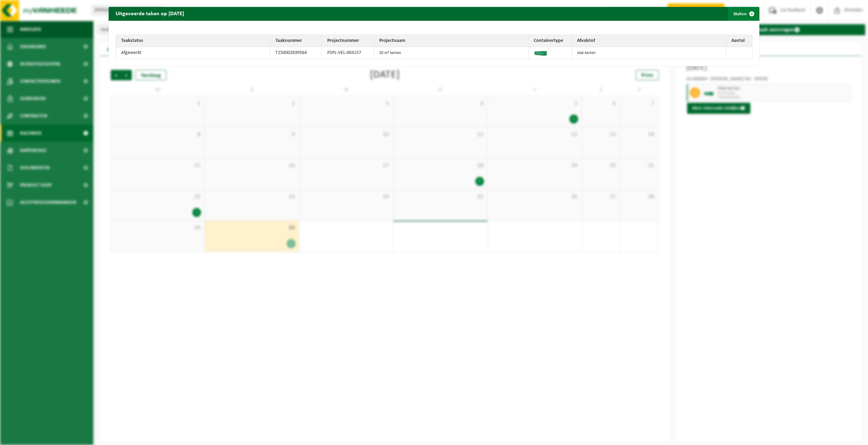 The width and height of the screenshot is (868, 445). Describe the element at coordinates (296, 41) in the screenshot. I see `th: Taaknummer` at that location.